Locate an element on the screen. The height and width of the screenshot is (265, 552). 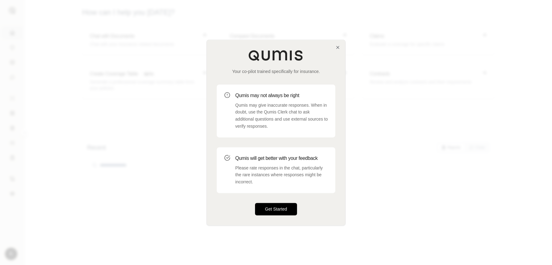
p: Please rate responses in the chat, particularly the rare instances where responses might be incor... is located at coordinates (282, 175).